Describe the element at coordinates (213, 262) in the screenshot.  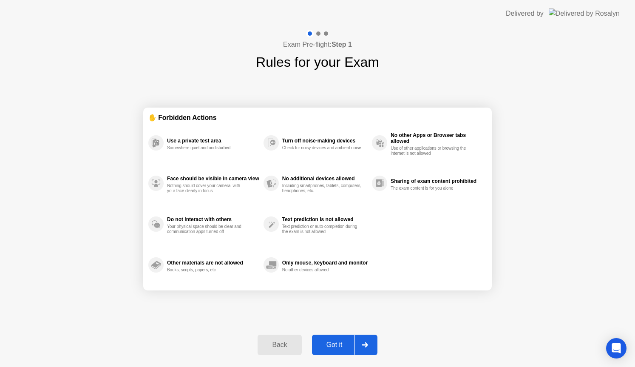
I see `div: Other materials are not allowed` at that location.